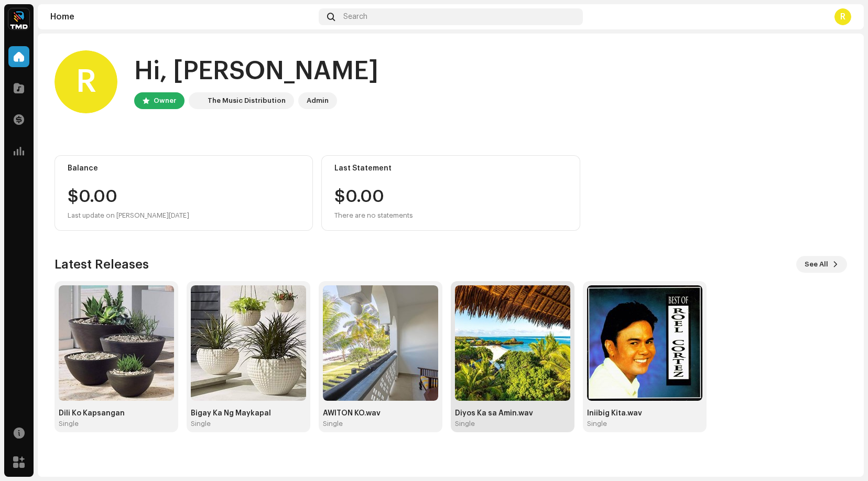 The width and height of the screenshot is (868, 481). I want to click on div: The Music Distribution, so click(246, 101).